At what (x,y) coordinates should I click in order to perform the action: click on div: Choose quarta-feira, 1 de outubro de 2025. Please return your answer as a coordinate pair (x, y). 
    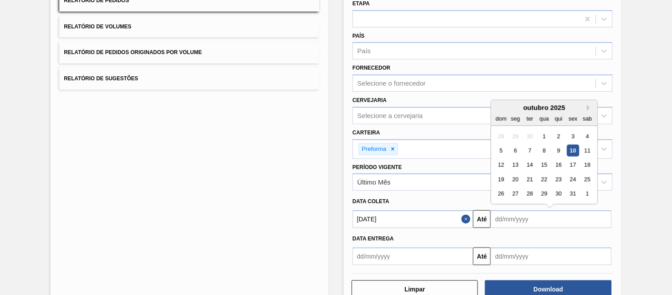
    Looking at the image, I should click on (544, 136).